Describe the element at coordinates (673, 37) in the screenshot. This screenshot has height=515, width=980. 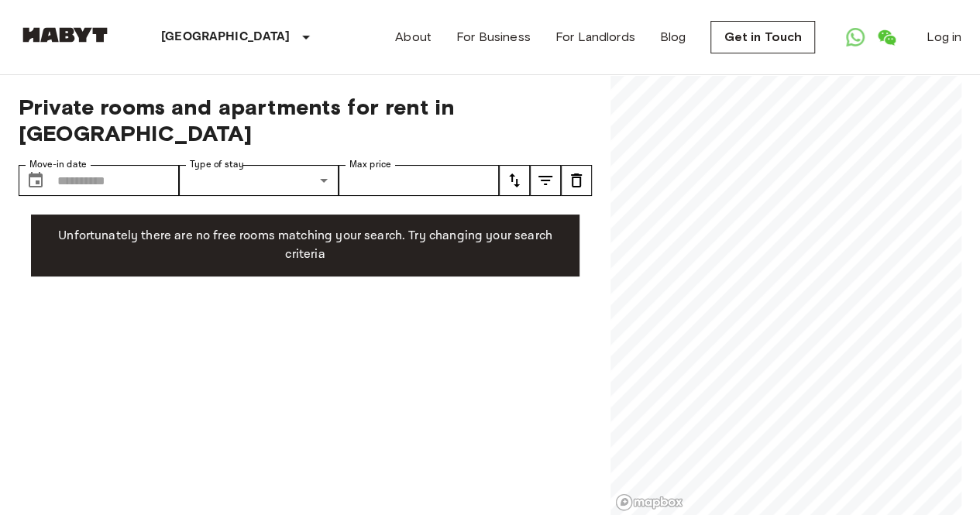
I see `a: Blog` at that location.